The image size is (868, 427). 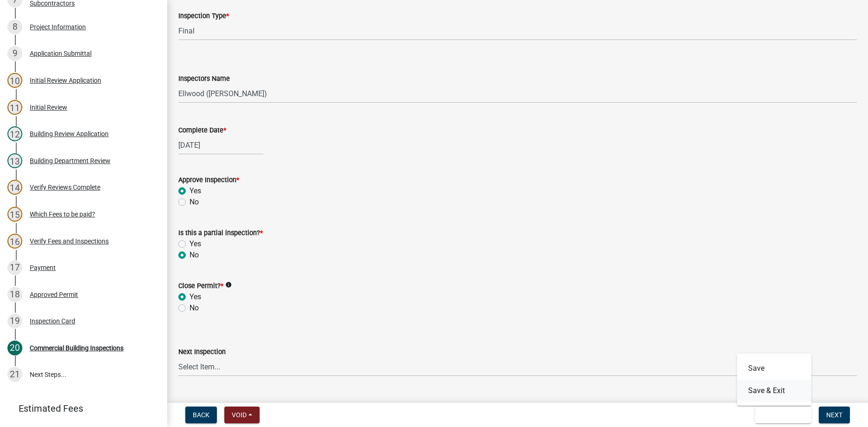 What do you see at coordinates (48, 108) in the screenshot?
I see `div: Initial Review` at bounding box center [48, 108].